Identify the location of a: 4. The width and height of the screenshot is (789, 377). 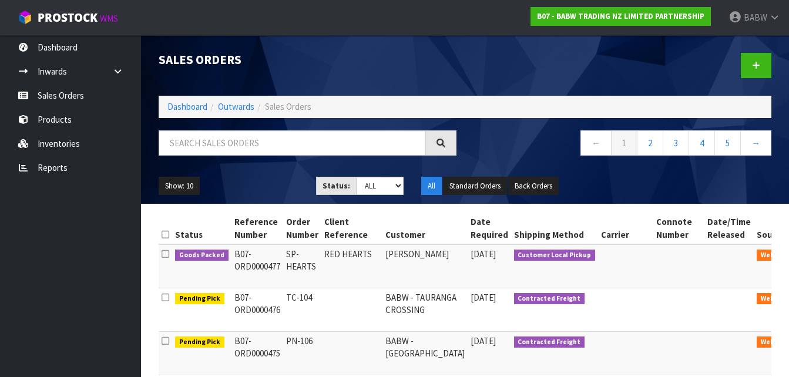
(701, 143).